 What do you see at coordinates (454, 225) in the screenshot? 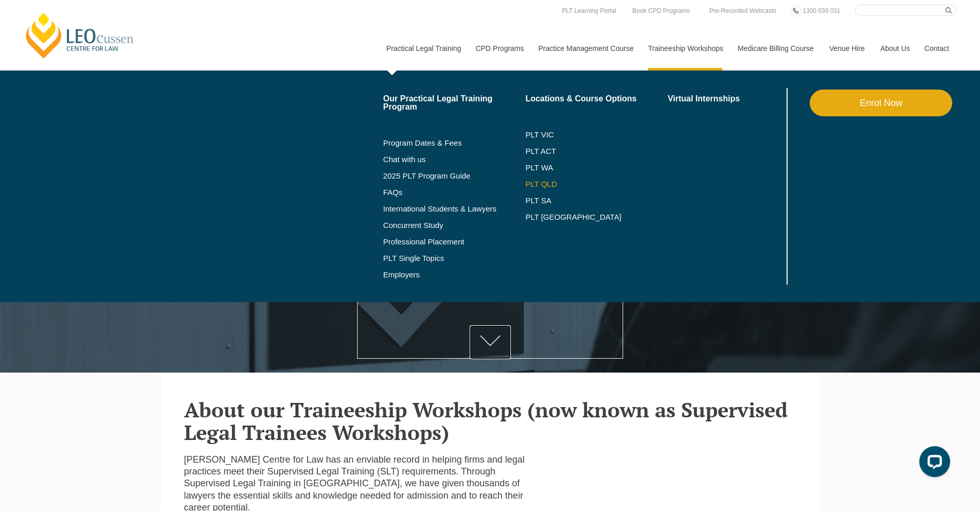
I see `a: Concurrent Study` at bounding box center [454, 225].